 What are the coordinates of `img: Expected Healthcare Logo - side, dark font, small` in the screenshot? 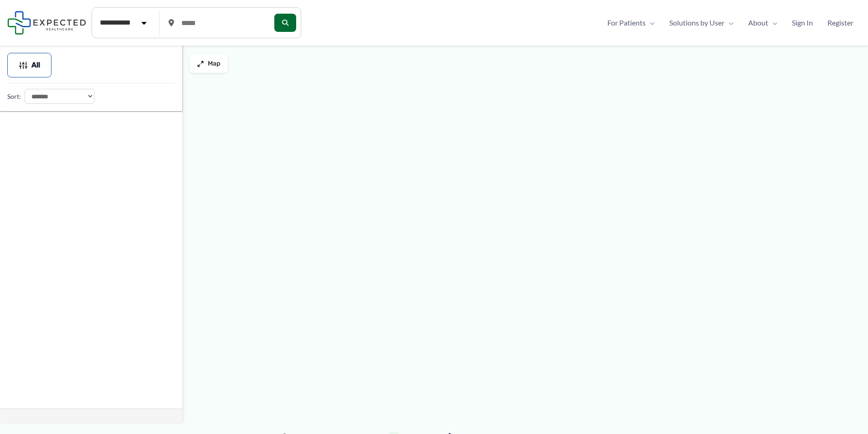 It's located at (46, 22).